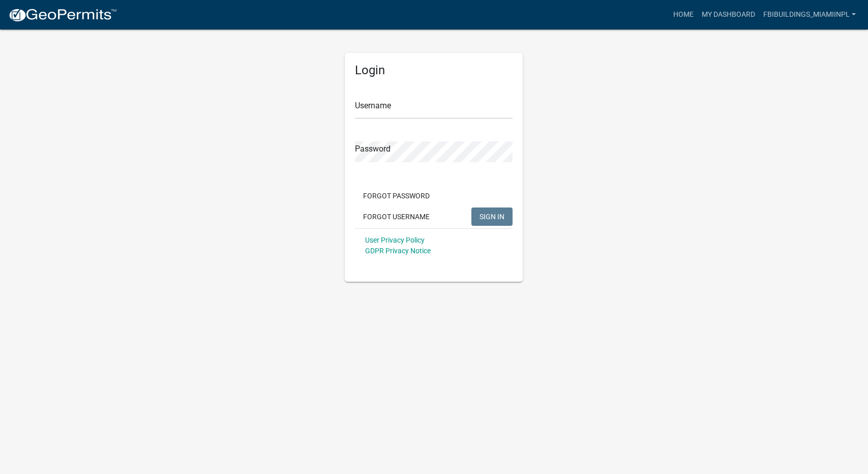 This screenshot has width=868, height=474. What do you see at coordinates (809, 15) in the screenshot?
I see `a: fbibuildings_miamiinpl` at bounding box center [809, 15].